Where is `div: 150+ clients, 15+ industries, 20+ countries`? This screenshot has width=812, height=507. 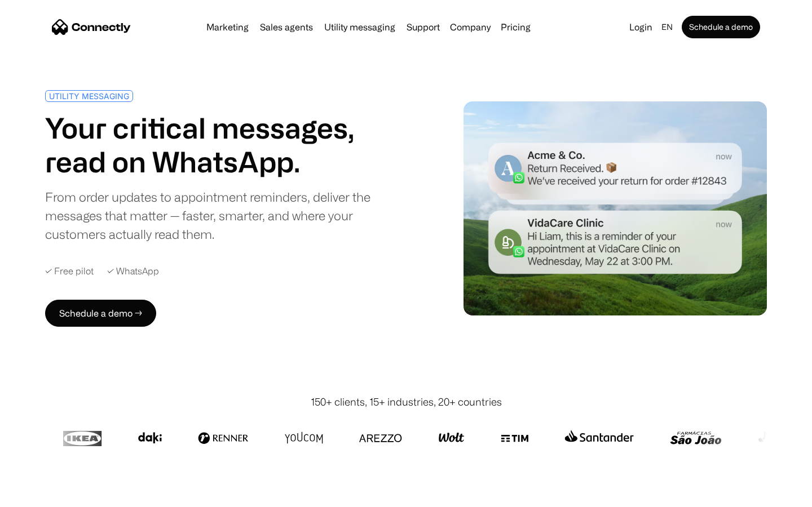 div: 150+ clients, 15+ industries, 20+ countries is located at coordinates (406, 402).